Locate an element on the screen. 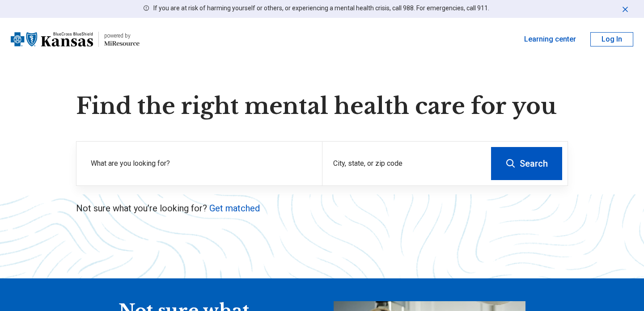  h1: Find the right mental health care for you is located at coordinates (322, 106).